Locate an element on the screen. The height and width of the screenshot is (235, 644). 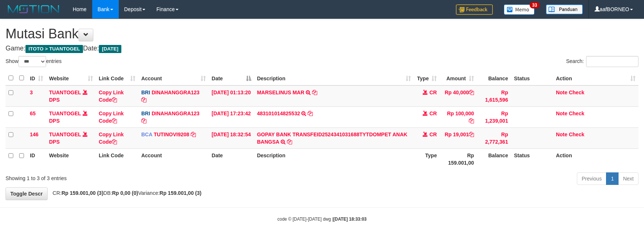
img: MOTION_logo.png is located at coordinates (34, 9).